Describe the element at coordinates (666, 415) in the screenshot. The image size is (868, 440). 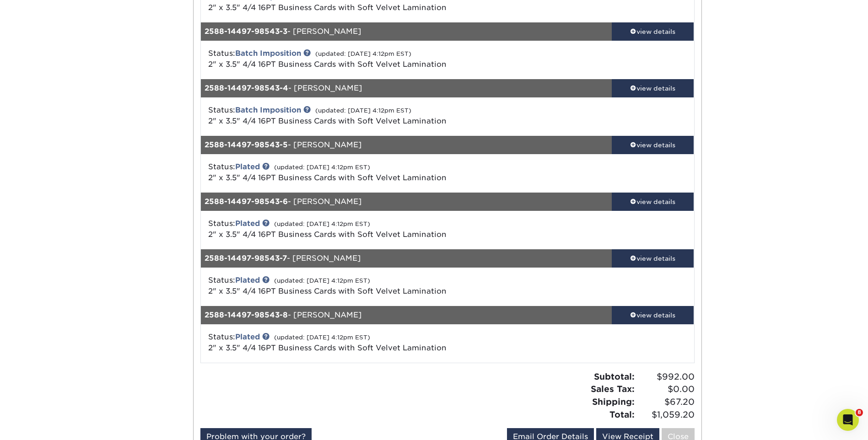
I see `span: $1,059.20` at that location.